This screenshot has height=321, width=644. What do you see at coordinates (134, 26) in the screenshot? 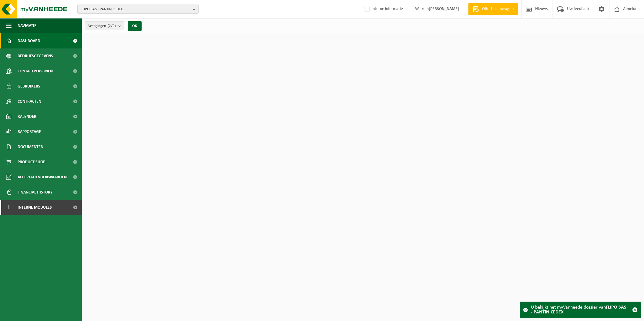
I see `button: OK` at bounding box center [134, 26].